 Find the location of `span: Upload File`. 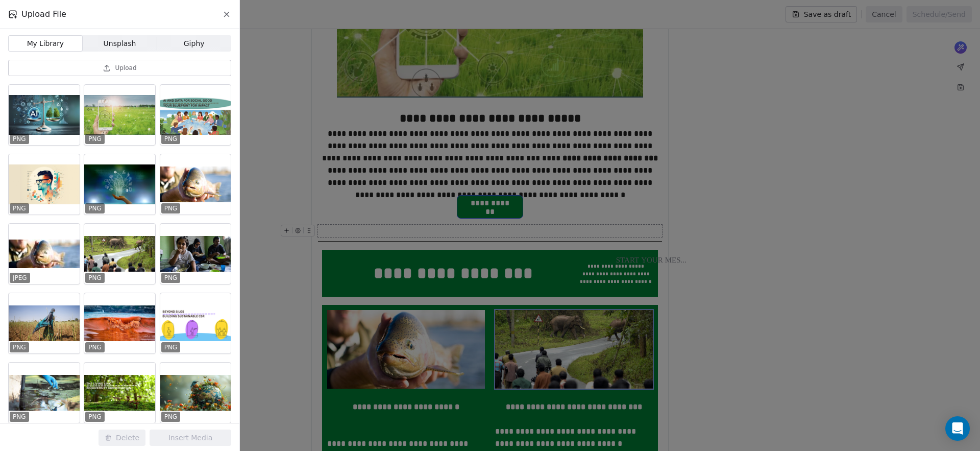

span: Upload File is located at coordinates (44, 14).